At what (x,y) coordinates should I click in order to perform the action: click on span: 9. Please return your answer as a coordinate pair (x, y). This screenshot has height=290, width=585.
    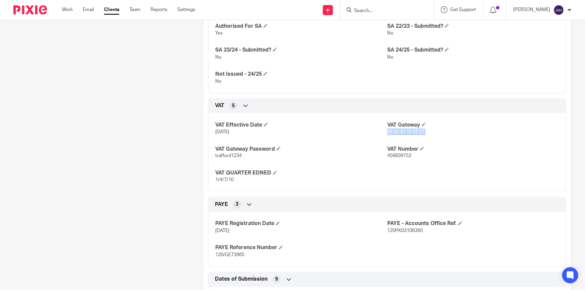
    Looking at the image, I should click on (277, 280).